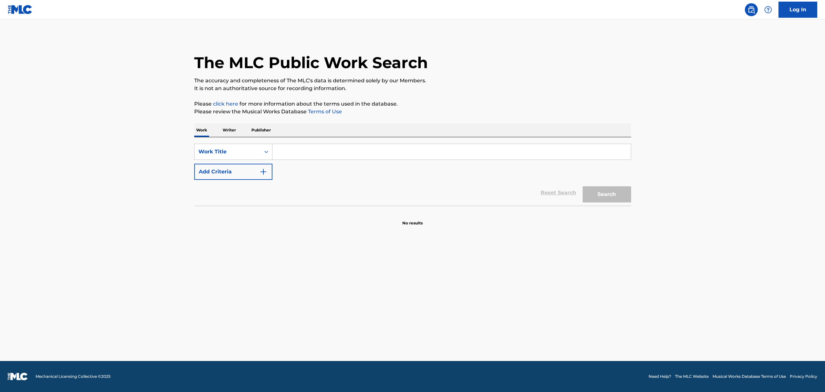 This screenshot has height=392, width=825. I want to click on a: Log In, so click(797, 10).